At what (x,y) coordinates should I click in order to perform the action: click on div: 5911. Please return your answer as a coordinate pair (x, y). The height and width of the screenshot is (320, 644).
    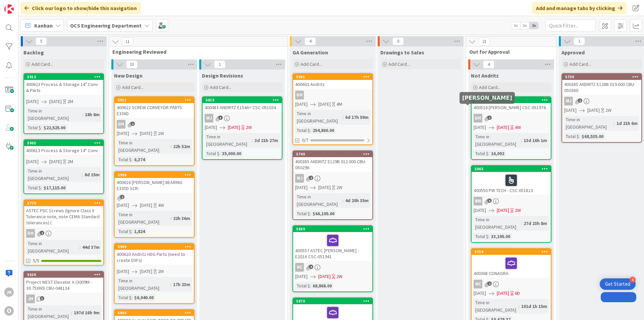
    Looking at the image, I should click on (156, 100).